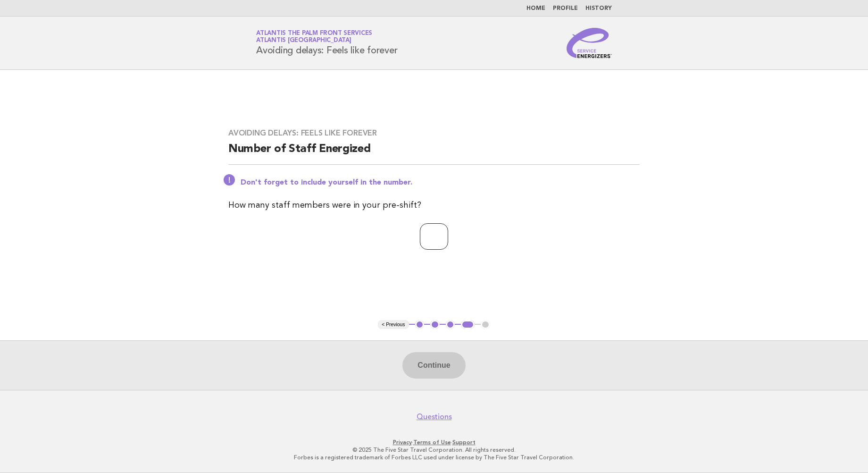 This screenshot has width=868, height=473. I want to click on a: Support, so click(464, 442).